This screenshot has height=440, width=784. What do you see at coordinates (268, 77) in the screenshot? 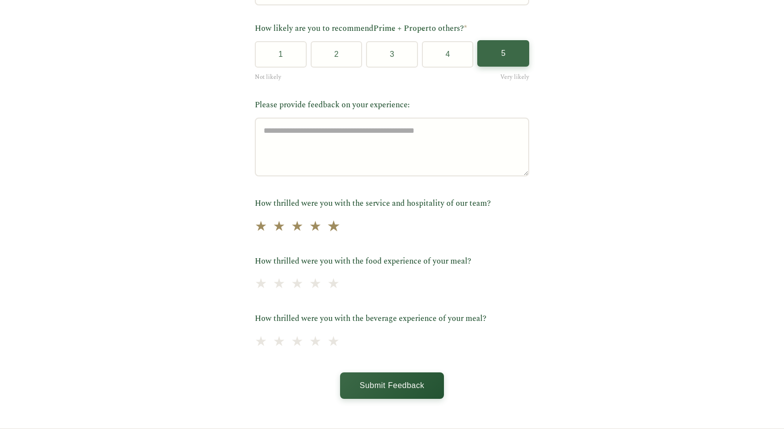
I see `span: Not likely` at bounding box center [268, 77].